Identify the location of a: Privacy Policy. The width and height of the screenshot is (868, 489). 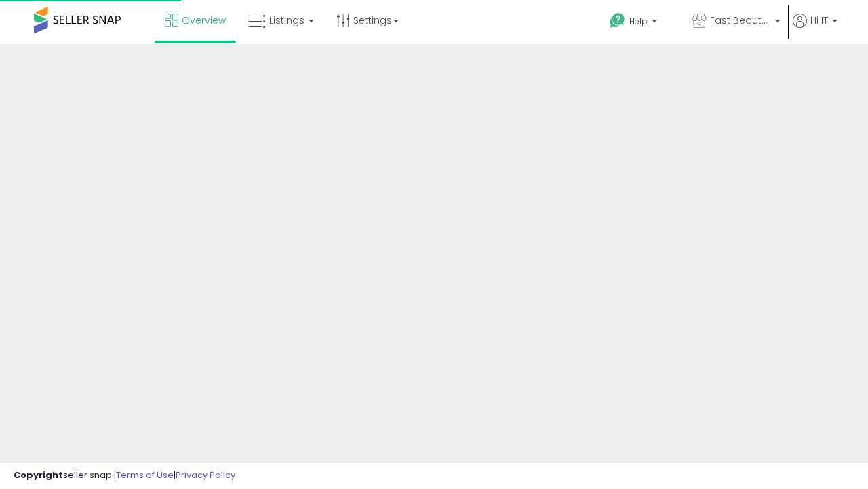
(206, 475).